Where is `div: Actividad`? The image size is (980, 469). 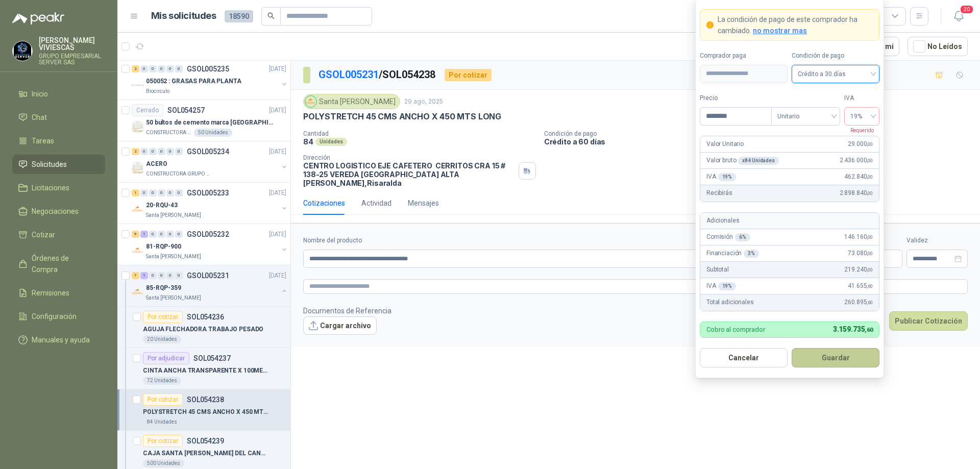
div: Actividad is located at coordinates (376, 203).